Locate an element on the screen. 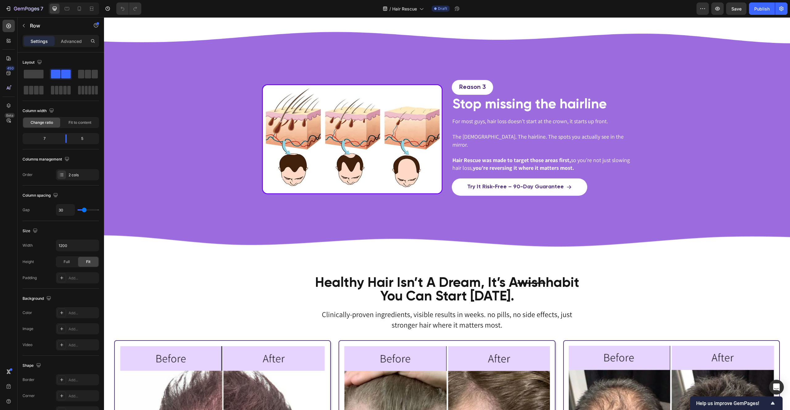 The height and width of the screenshot is (410, 790). div: Corner is located at coordinates (29, 395).